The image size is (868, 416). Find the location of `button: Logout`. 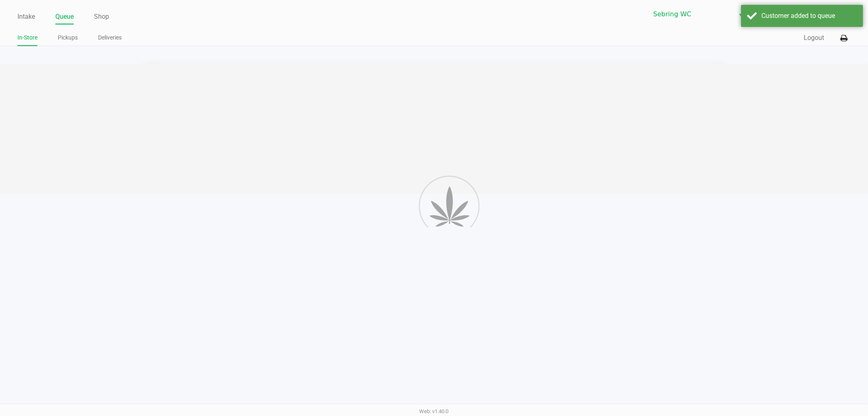

button: Logout is located at coordinates (814, 38).